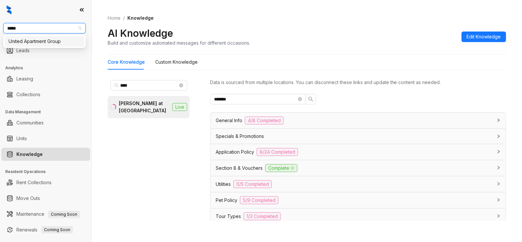 The height and width of the screenshot is (242, 522). What do you see at coordinates (176, 62) in the screenshot?
I see `div: Custom Knowledge` at bounding box center [176, 62].